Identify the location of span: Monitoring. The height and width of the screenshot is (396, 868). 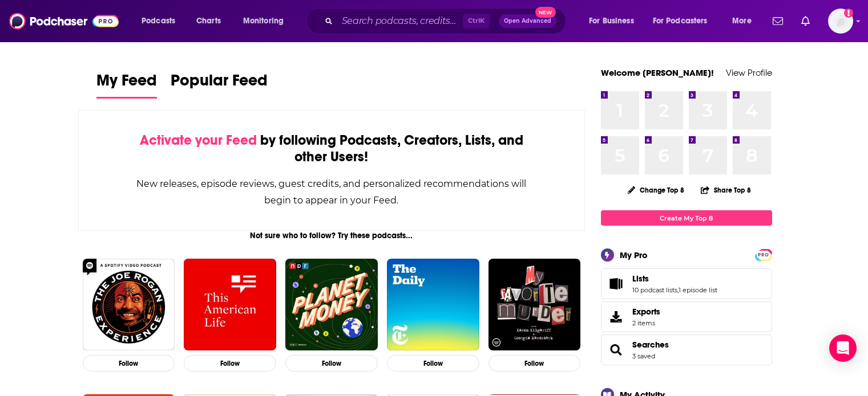
(263, 21).